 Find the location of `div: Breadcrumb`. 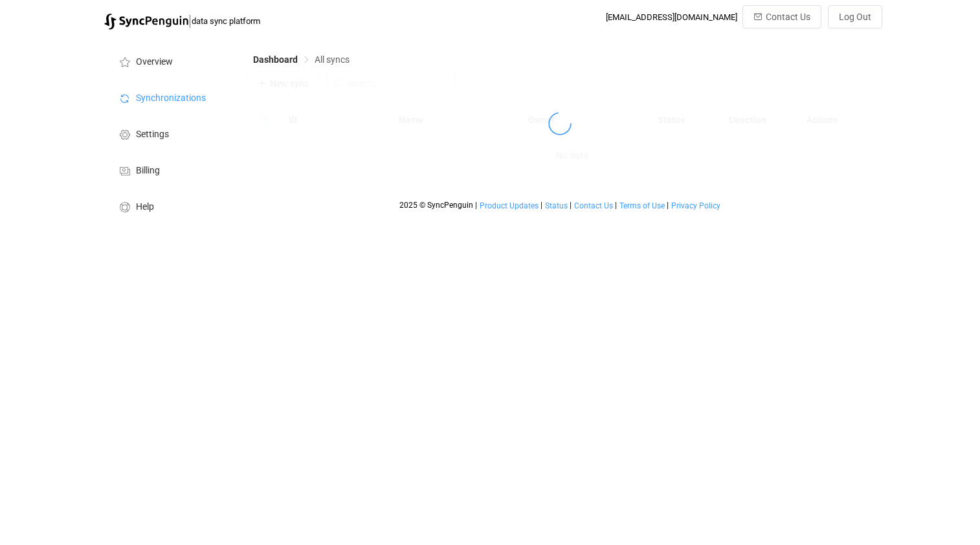

div: Breadcrumb is located at coordinates (301, 59).